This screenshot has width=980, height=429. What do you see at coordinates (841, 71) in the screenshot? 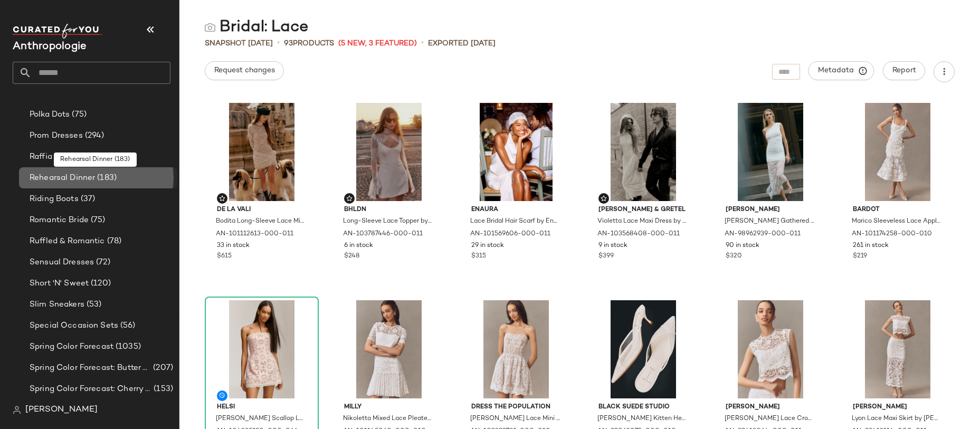
I see `button: Metadata` at bounding box center [841, 71].